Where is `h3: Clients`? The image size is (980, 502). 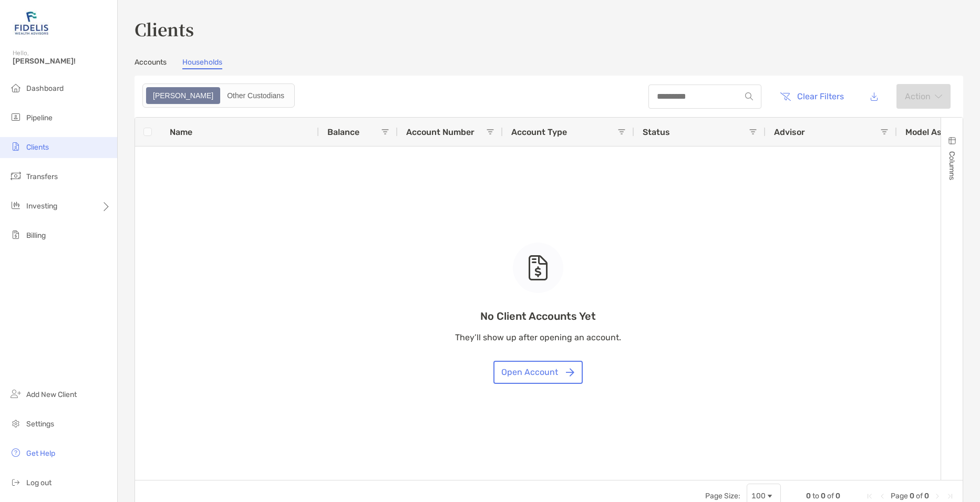 h3: Clients is located at coordinates (549, 29).